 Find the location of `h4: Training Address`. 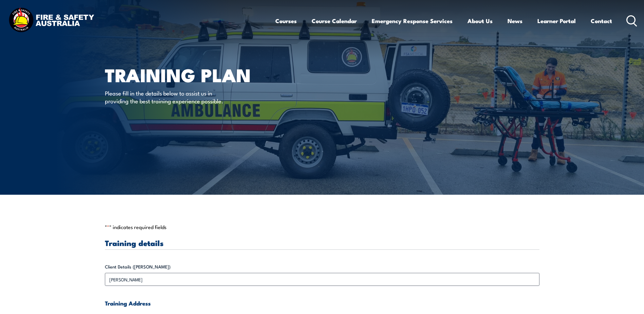

h4: Training Address is located at coordinates (322, 303).